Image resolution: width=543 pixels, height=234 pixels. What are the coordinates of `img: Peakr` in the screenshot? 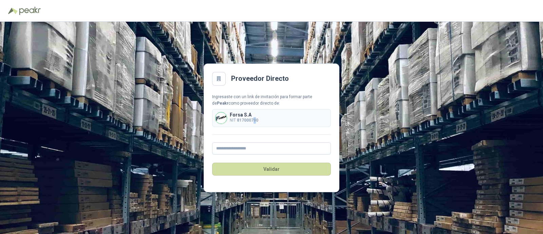 It's located at (30, 11).